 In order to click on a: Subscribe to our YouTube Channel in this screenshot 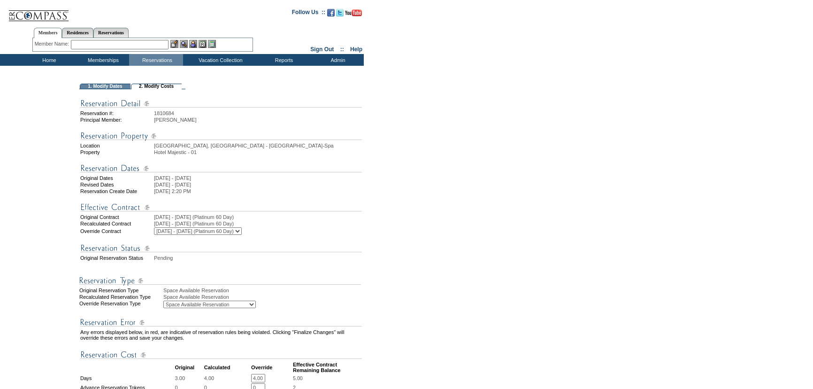, I will do `click(353, 15)`.